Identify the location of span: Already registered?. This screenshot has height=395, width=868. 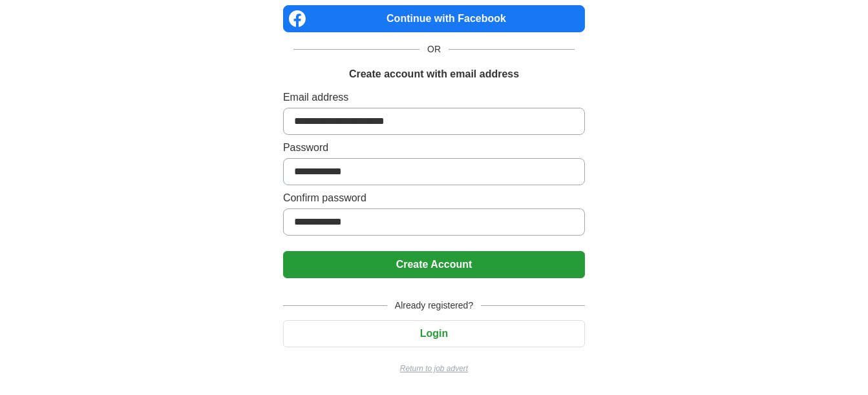
(434, 306).